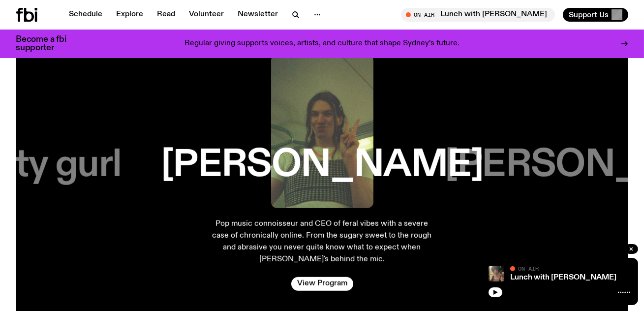  What do you see at coordinates (257, 15) in the screenshot?
I see `a: Newsletter` at bounding box center [257, 15].